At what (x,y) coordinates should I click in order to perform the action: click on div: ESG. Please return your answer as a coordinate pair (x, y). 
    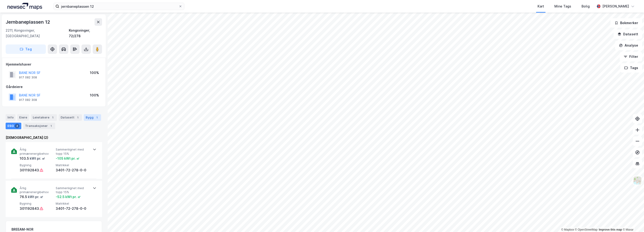
    Looking at the image, I should click on (13, 126).